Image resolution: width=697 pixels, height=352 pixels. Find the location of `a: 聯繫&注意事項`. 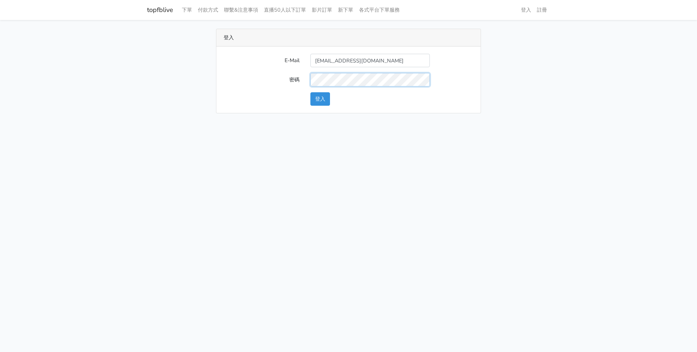

a: 聯繫&注意事項 is located at coordinates (241, 10).